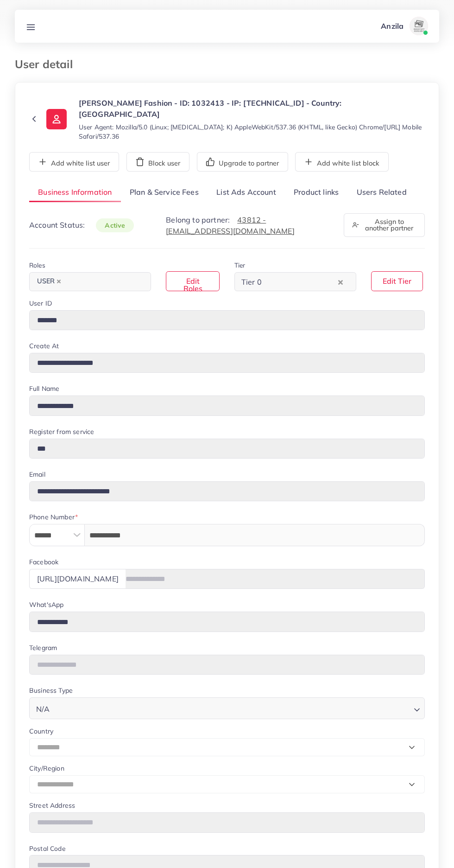 This screenshot has width=454, height=868. Describe the element at coordinates (340, 281) in the screenshot. I see `button: Clear Selected` at that location.